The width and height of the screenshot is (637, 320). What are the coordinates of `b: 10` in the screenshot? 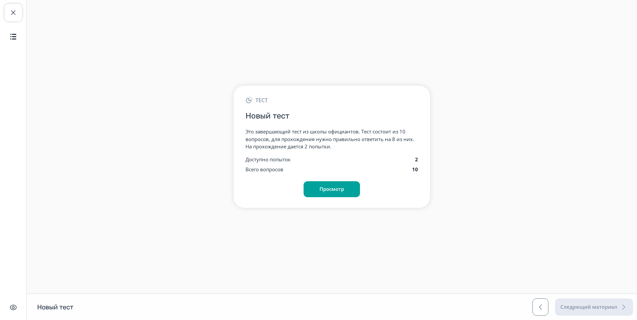 It's located at (415, 169).